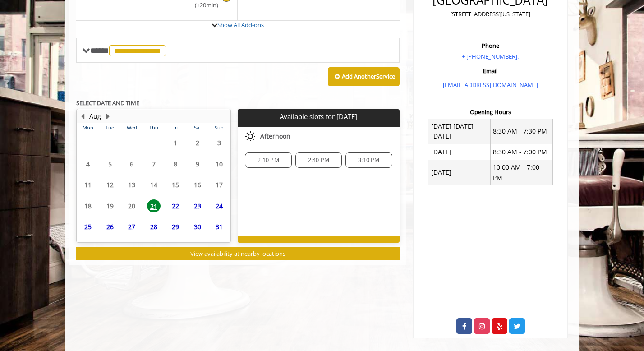 This screenshot has width=644, height=351. What do you see at coordinates (175, 128) in the screenshot?
I see `th: Fri` at bounding box center [175, 128].